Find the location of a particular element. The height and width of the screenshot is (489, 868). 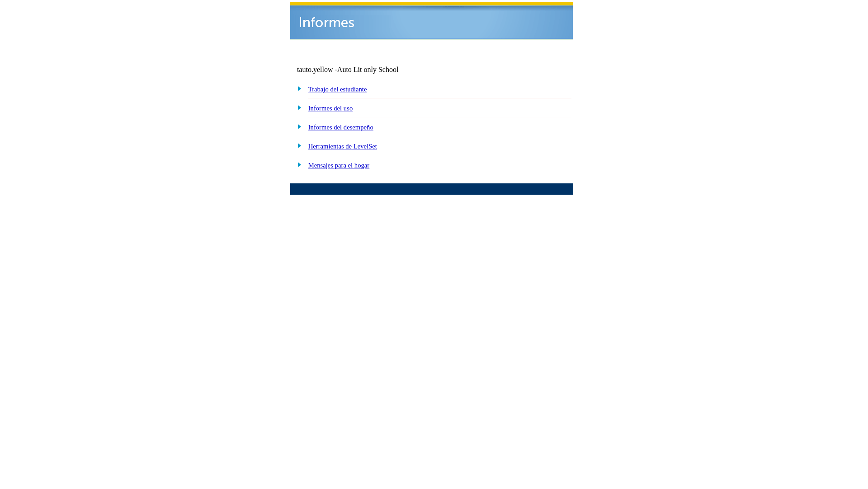

a: Trabajo del estudiante is located at coordinates (338, 89).